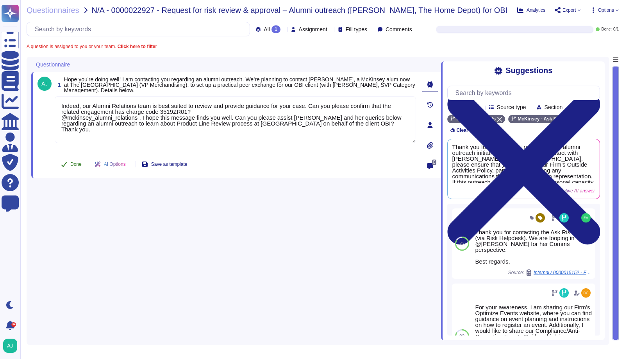 The height and width of the screenshot is (359, 625). What do you see at coordinates (434, 162) in the screenshot?
I see `span: 0` at bounding box center [434, 162].